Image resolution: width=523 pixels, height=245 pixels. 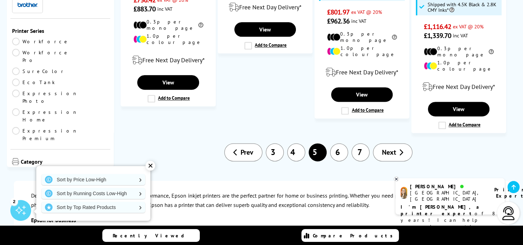 I want to click on span: £883.70, so click(x=144, y=9).